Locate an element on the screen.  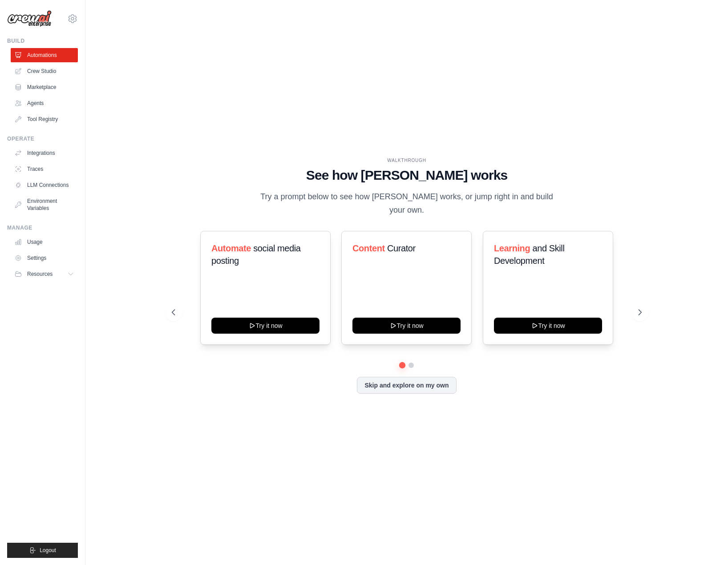
a: Agents is located at coordinates (44, 103).